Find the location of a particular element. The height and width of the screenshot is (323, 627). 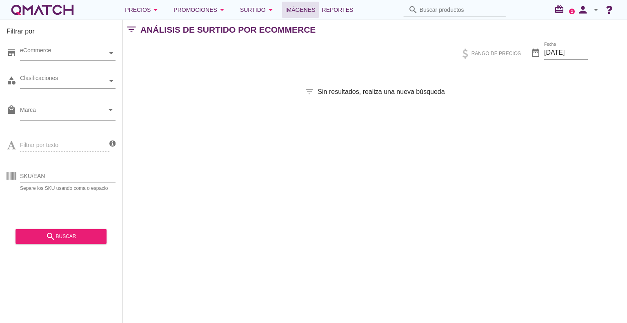

div: buscar is located at coordinates (61, 237).